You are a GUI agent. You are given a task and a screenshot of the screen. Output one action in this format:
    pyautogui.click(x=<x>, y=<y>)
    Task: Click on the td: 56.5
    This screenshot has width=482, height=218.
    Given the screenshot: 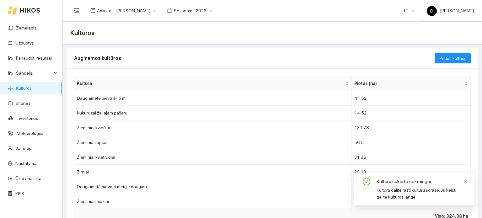 What is the action you would take?
    pyautogui.click(x=411, y=142)
    